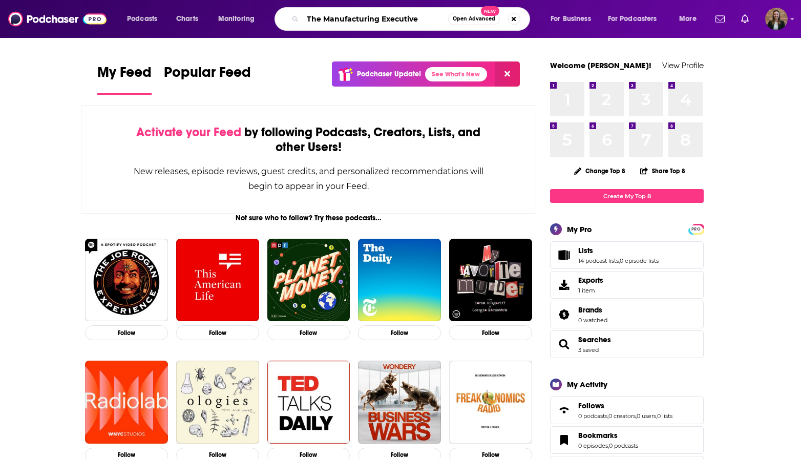 The height and width of the screenshot is (459, 801). Describe the element at coordinates (595, 340) in the screenshot. I see `span: Searches` at that location.